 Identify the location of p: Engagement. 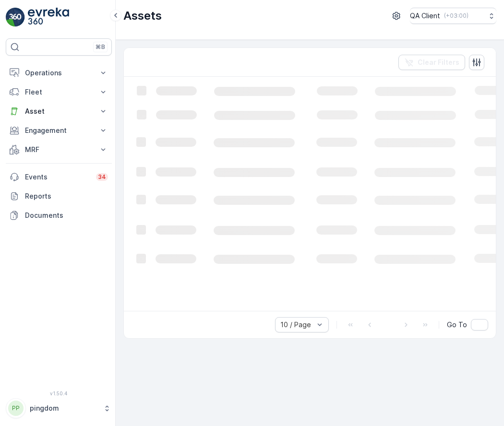
(58, 130).